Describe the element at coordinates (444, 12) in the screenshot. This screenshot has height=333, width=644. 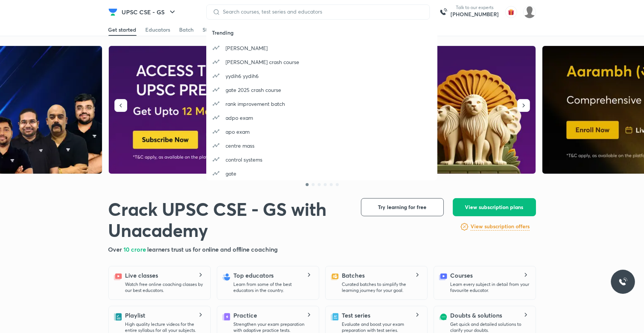
I see `a: call-us` at that location.